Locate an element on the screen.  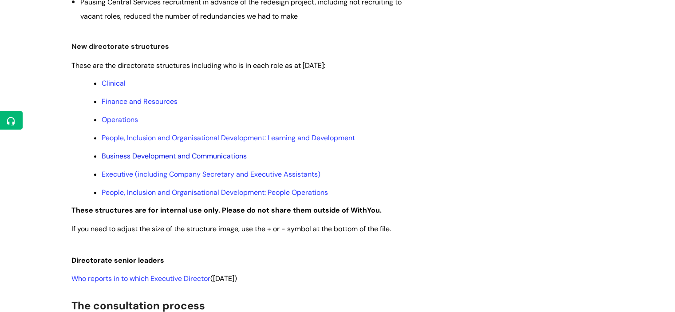
a: People, Inclusion and Organisational Development: People Operations is located at coordinates (215, 192).